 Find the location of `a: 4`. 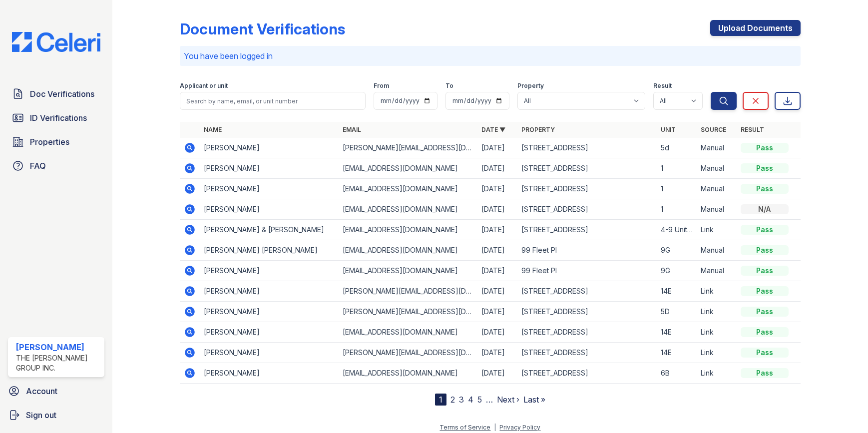

a: 4 is located at coordinates (470, 399).